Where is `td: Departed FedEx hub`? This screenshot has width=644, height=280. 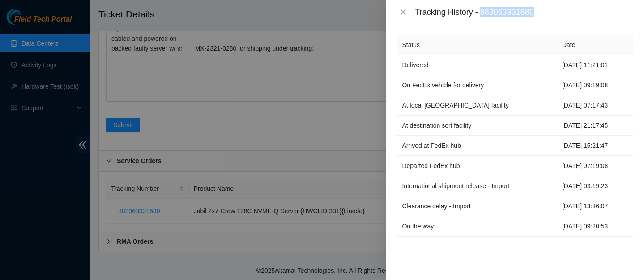
td: Departed FedEx hub is located at coordinates (477, 166).